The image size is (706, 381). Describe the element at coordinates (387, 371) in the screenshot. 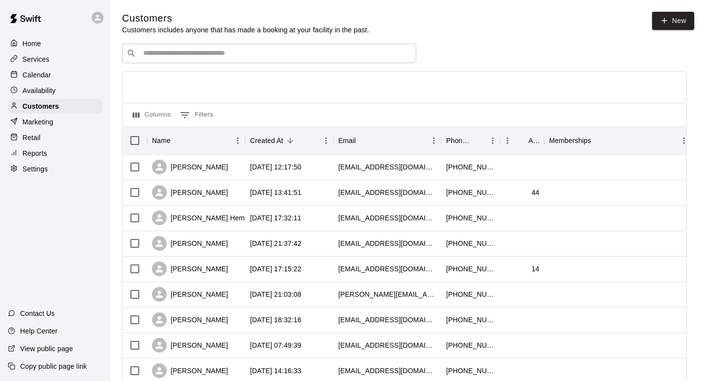

I see `div: mandi8474@icloud.com` at that location.